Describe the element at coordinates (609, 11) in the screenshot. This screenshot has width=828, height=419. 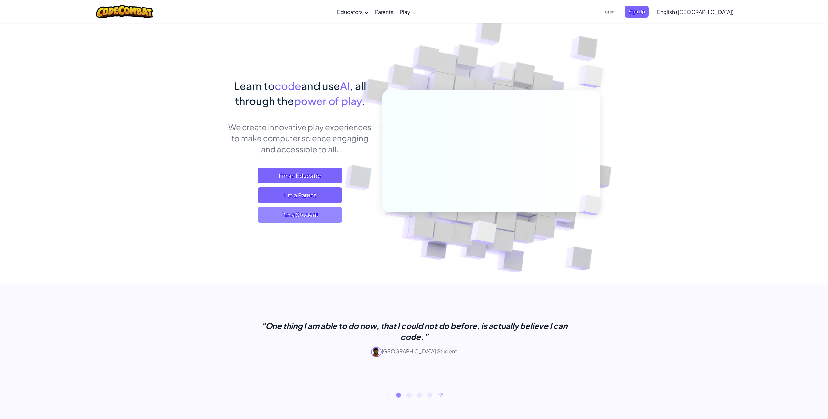
I see `button: Login` at that location.